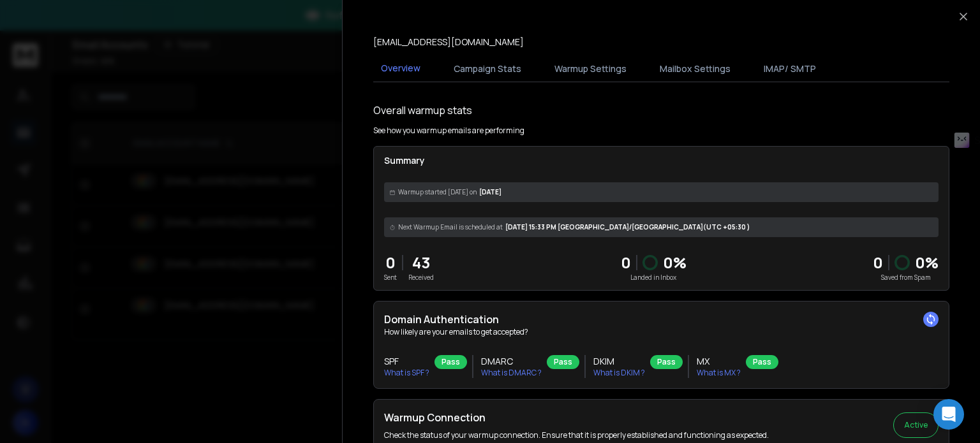 This screenshot has width=980, height=443. What do you see at coordinates (653, 277) in the screenshot?
I see `p: Landed in Inbox` at bounding box center [653, 277].